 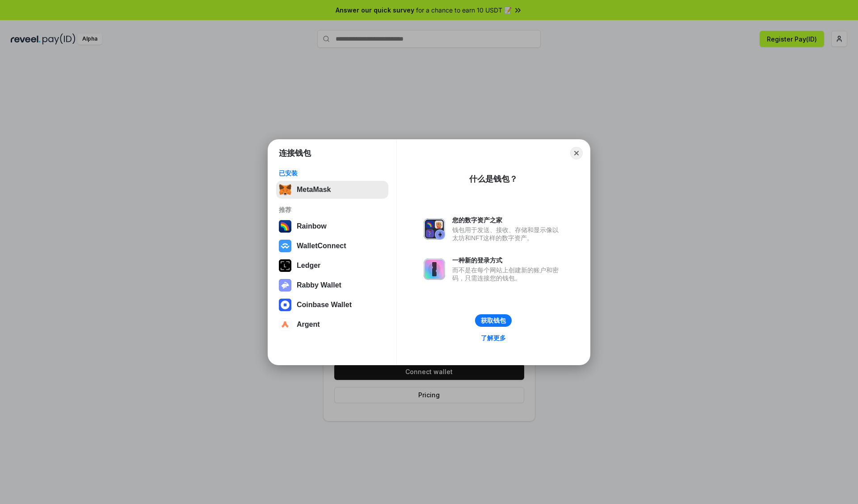 What do you see at coordinates (493, 179) in the screenshot?
I see `div: 什么是钱包？` at bounding box center [493, 179].